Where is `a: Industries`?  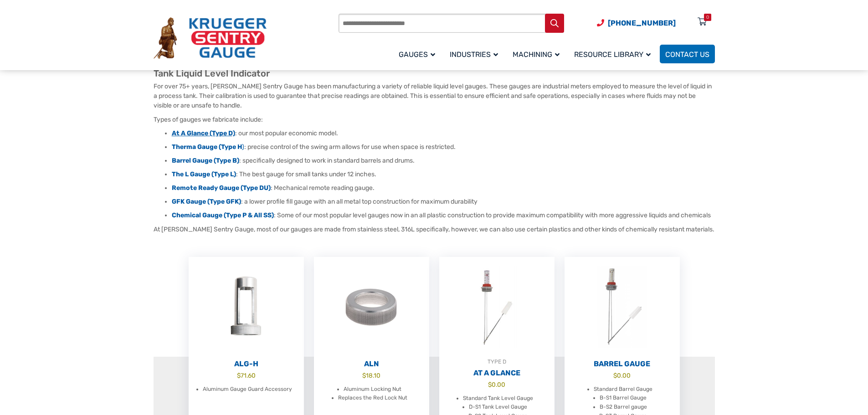
a: Industries is located at coordinates (475, 54).